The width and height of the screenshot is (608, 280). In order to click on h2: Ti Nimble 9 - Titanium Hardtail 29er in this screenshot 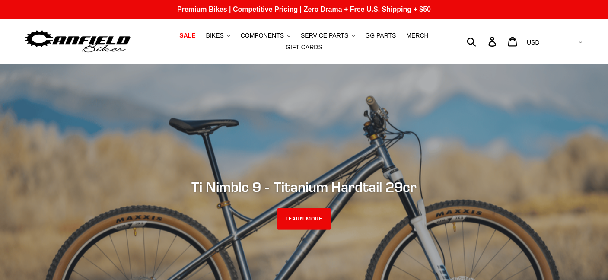, I will do `click(304, 187)`.